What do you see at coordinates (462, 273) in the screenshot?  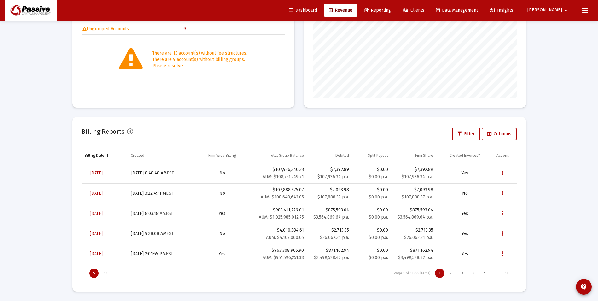 I see `div: Page 3` at bounding box center [462, 273].